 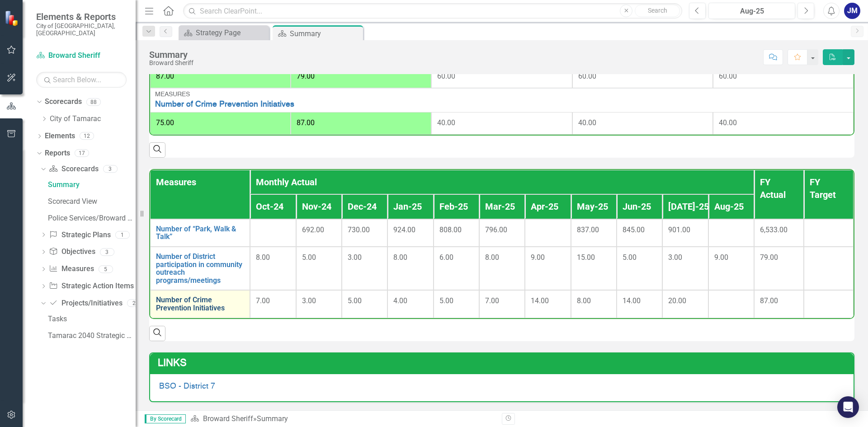 What do you see at coordinates (450, 230) in the screenshot?
I see `span: 808.00` at bounding box center [450, 230].